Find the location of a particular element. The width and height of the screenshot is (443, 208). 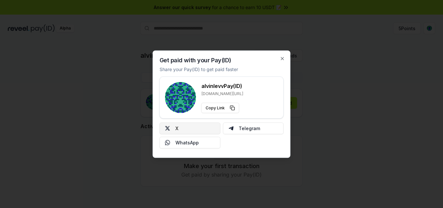

button: WhatsApp is located at coordinates (190, 142).